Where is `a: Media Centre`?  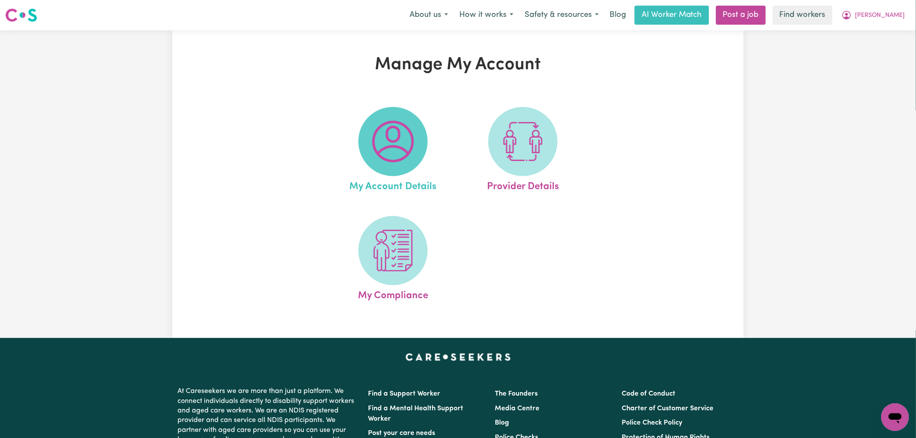 a: Media Centre is located at coordinates (517, 409).